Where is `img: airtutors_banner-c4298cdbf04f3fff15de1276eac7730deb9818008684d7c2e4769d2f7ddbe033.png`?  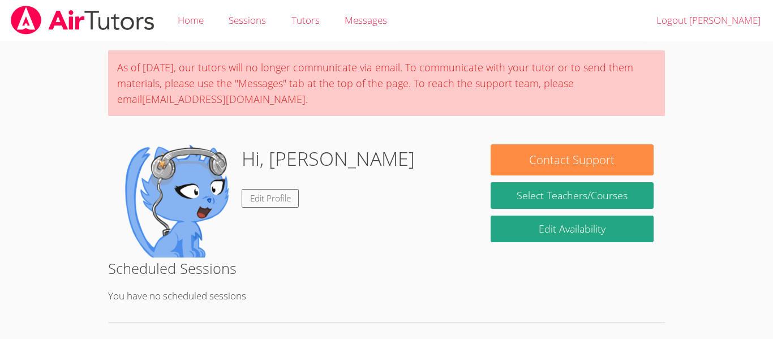
img: airtutors_banner-c4298cdbf04f3fff15de1276eac7730deb9818008684d7c2e4769d2f7ddbe033.png is located at coordinates (83, 20).